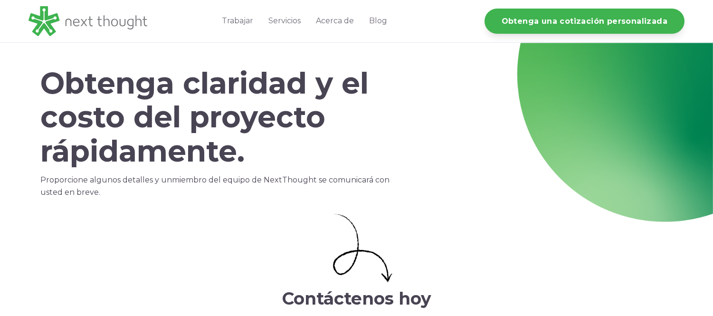  I want to click on font: Contáctenos hoy, so click(357, 298).